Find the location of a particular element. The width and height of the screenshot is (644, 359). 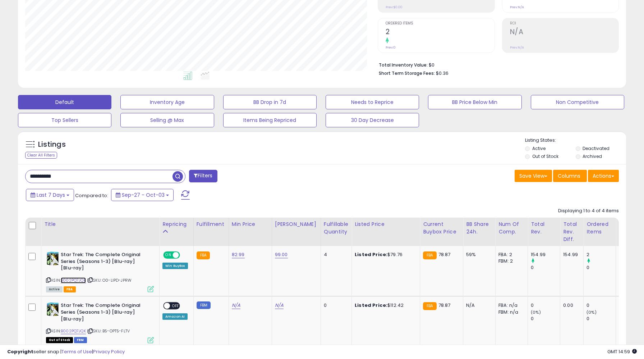

div: ASIN: is located at coordinates (100, 271).